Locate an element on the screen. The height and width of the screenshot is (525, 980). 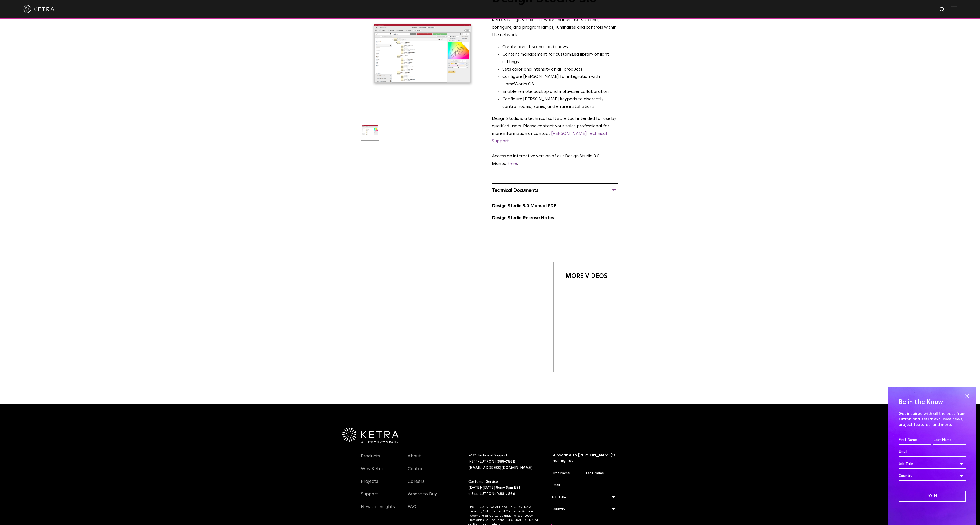
div: Technical Documents is located at coordinates (555, 191).